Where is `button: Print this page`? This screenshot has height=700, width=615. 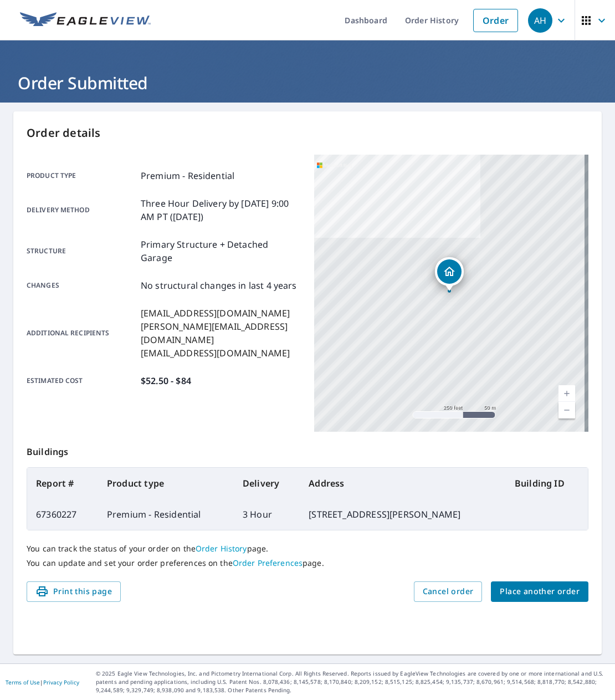 button: Print this page is located at coordinates (74, 592).